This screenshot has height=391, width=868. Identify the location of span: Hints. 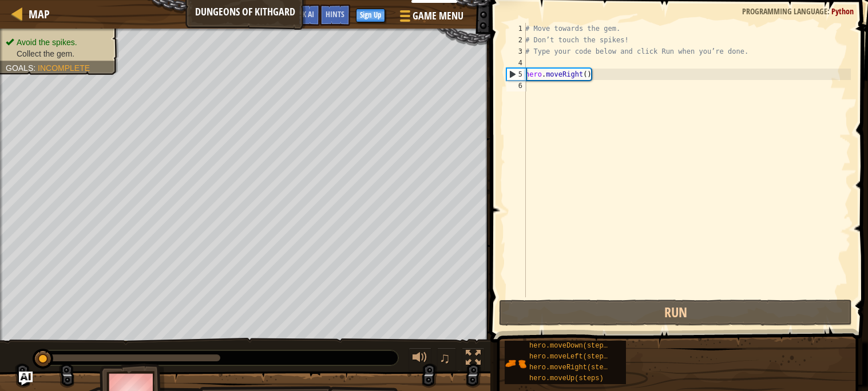
(335, 14).